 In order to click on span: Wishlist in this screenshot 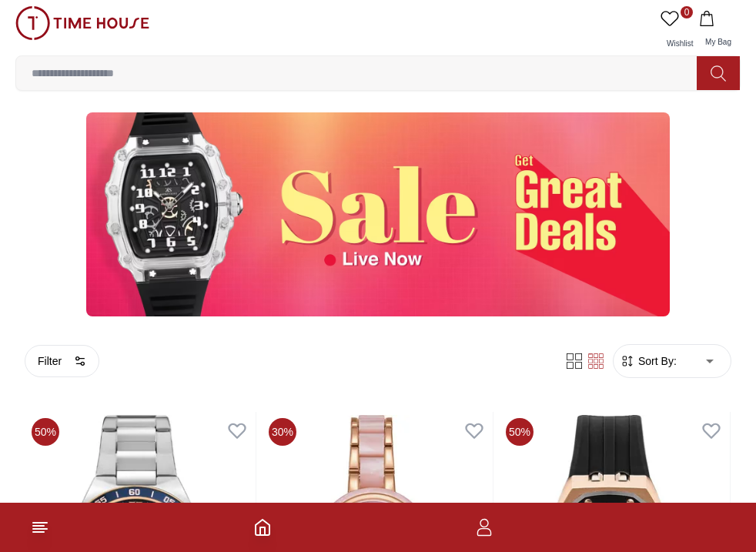, I will do `click(680, 43)`.